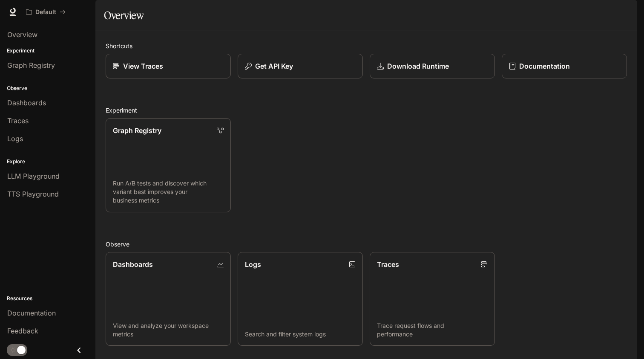 Image resolution: width=644 pixels, height=359 pixels. What do you see at coordinates (300, 299) in the screenshot?
I see `a: LogsSearch and filter system logs` at bounding box center [300, 299].